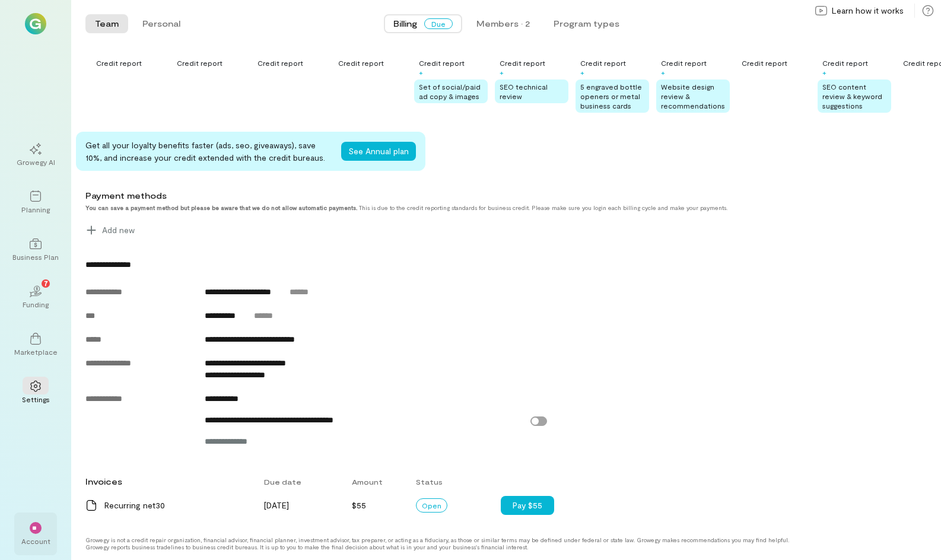  What do you see at coordinates (377, 481) in the screenshot?
I see `div: Amount` at bounding box center [377, 481].